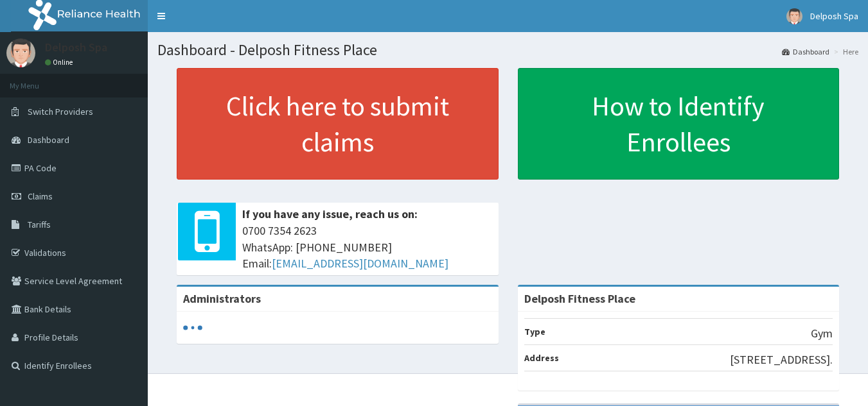  What do you see at coordinates (834, 16) in the screenshot?
I see `span: Delposh Spa` at bounding box center [834, 16].